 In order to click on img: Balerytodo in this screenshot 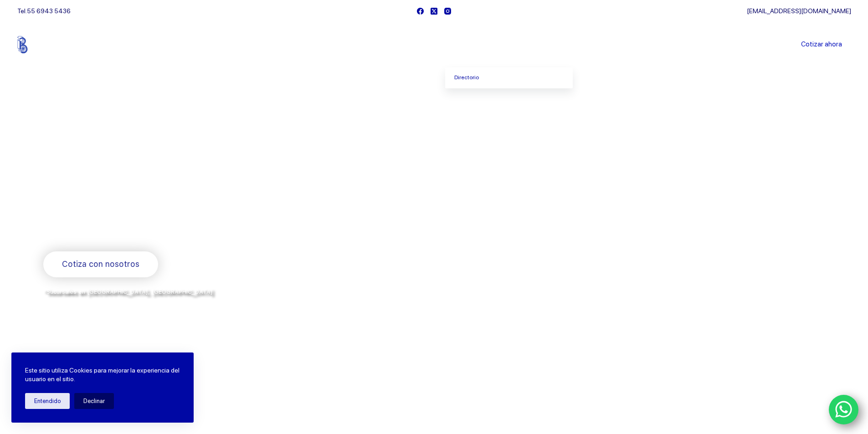, I will do `click(46, 44)`.